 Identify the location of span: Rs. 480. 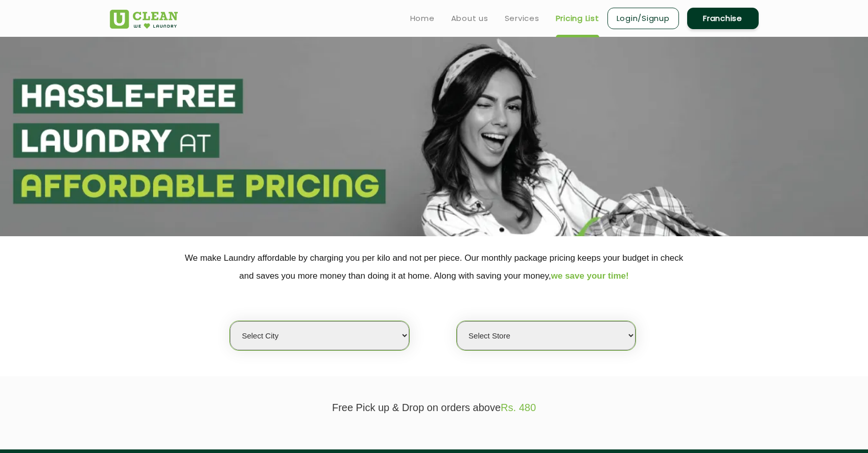
(518, 407).